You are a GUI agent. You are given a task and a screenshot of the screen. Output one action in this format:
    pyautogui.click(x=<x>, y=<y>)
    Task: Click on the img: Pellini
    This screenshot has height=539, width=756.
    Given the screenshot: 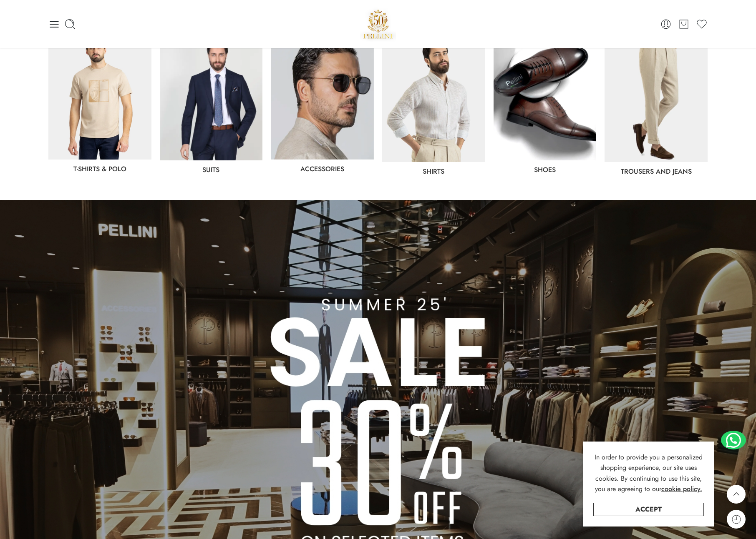 What is the action you would take?
    pyautogui.click(x=378, y=24)
    